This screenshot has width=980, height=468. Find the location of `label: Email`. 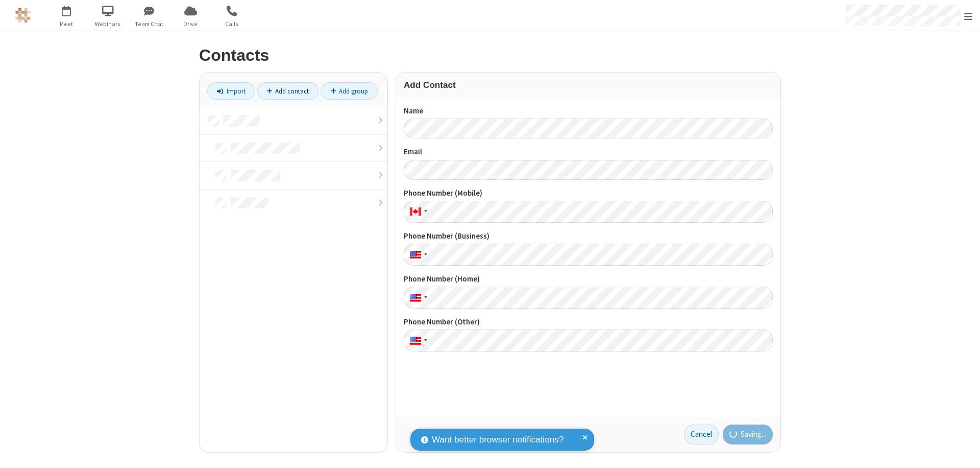

label: Email is located at coordinates (588, 152).